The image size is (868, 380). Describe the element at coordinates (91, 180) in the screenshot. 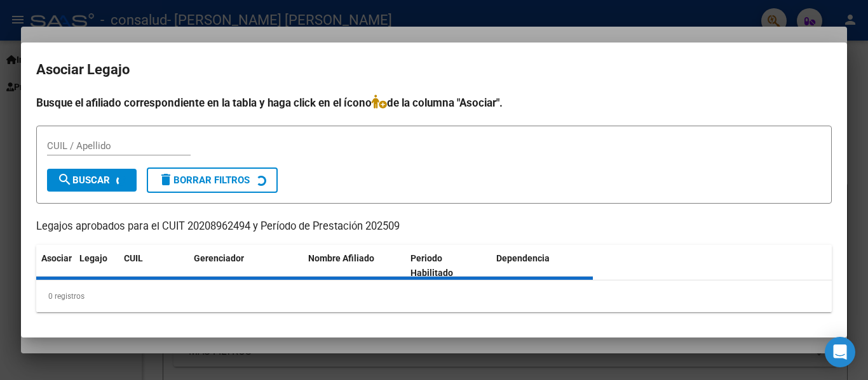

I see `button: Buscar` at that location.